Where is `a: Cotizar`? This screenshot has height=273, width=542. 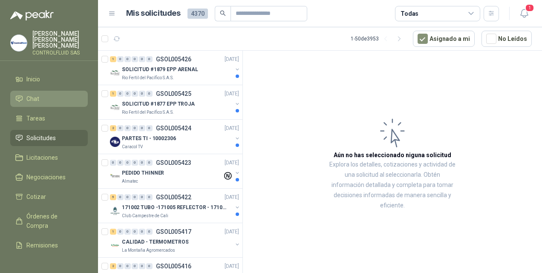
a: Cotizar is located at coordinates (49, 197).